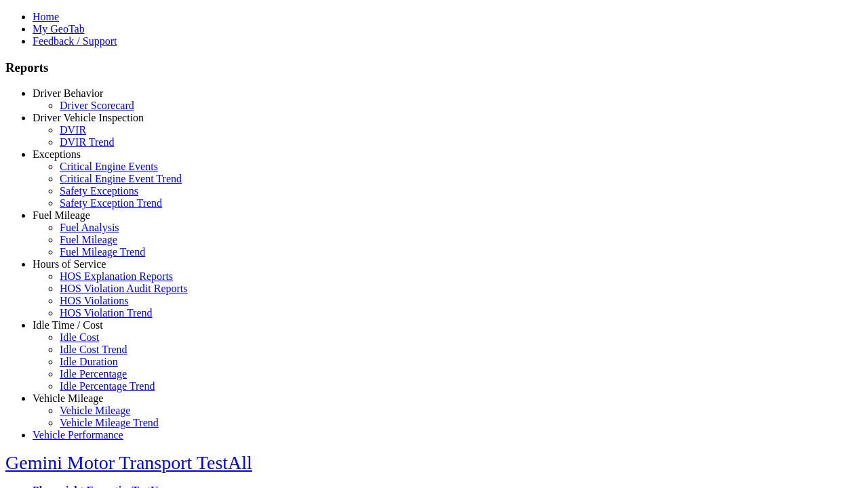  What do you see at coordinates (109, 166) in the screenshot?
I see `a: Critical Engine Events` at bounding box center [109, 166].